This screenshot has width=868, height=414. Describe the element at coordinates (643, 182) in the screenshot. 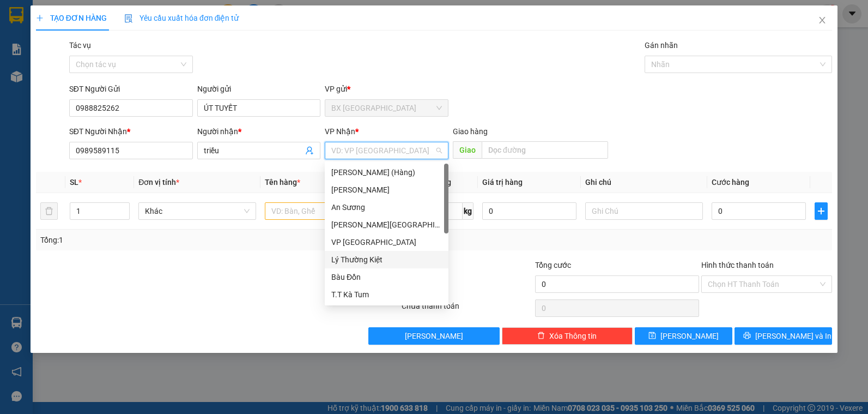

I see `th: Ghi chú` at that location.